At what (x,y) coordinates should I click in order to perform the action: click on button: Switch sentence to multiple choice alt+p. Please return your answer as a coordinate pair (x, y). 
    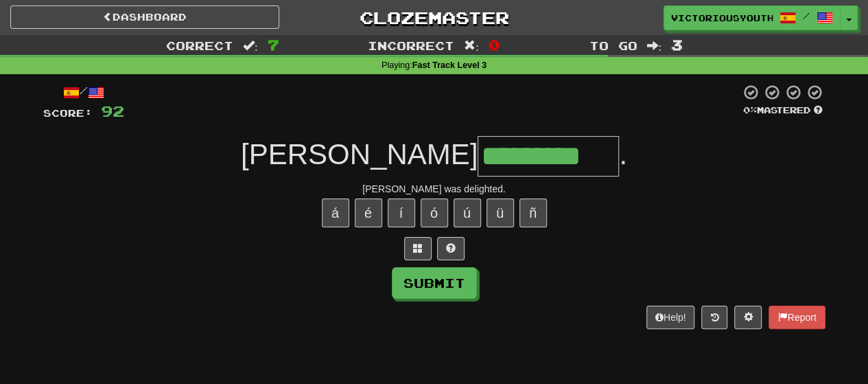
    Looking at the image, I should click on (418, 249).